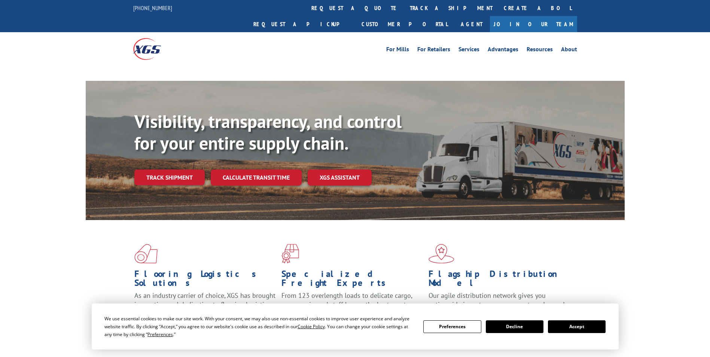 This screenshot has height=357, width=710. Describe the element at coordinates (441, 254) in the screenshot. I see `img: xgs-icon-flagship-distribution-model-red` at that location.